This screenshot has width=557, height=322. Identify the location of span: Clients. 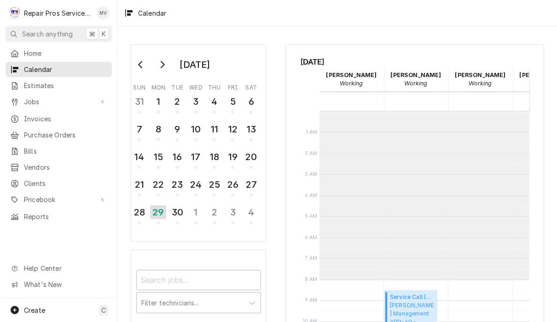
(65, 183).